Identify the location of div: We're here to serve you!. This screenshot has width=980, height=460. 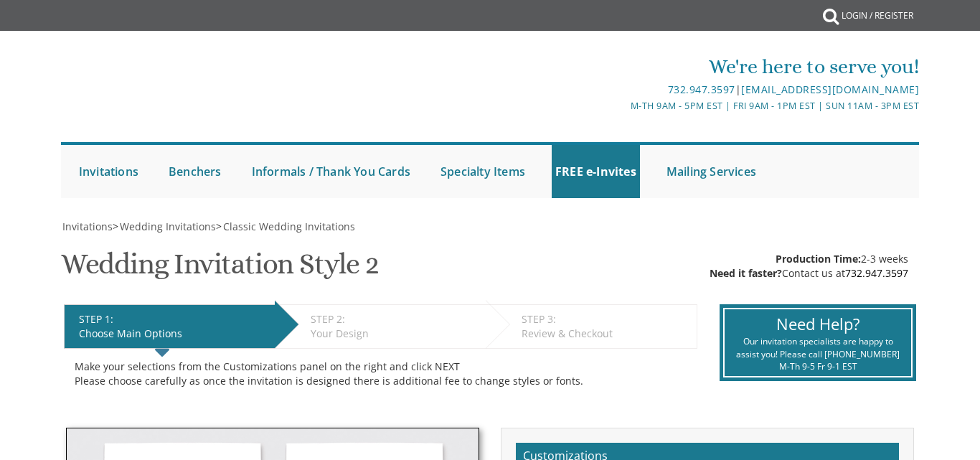
(634, 66).